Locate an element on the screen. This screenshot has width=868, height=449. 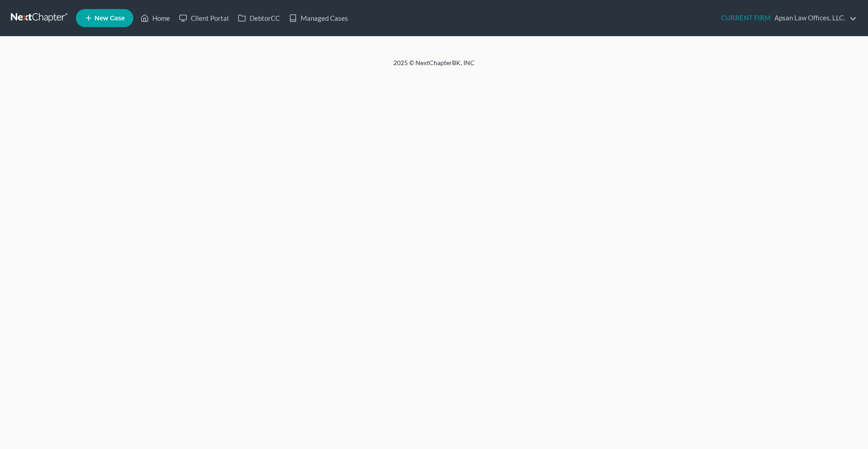
div: 2025 © NextChapterBK, INC is located at coordinates (434, 66).